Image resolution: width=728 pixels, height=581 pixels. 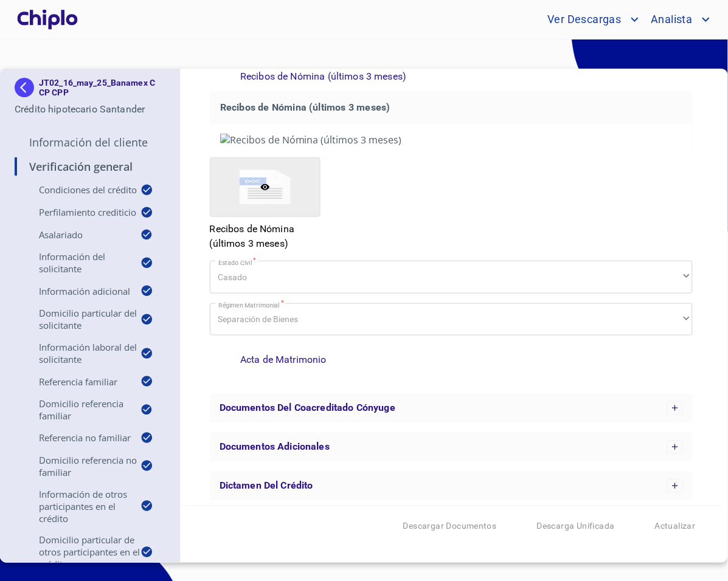 I want to click on img: Docupass spot blue, so click(x=27, y=88).